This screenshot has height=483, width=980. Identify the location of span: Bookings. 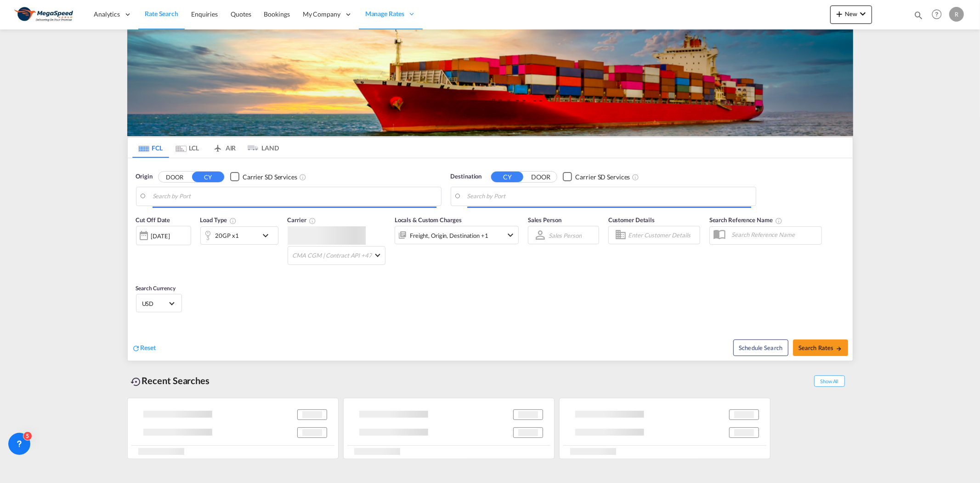
(277, 14).